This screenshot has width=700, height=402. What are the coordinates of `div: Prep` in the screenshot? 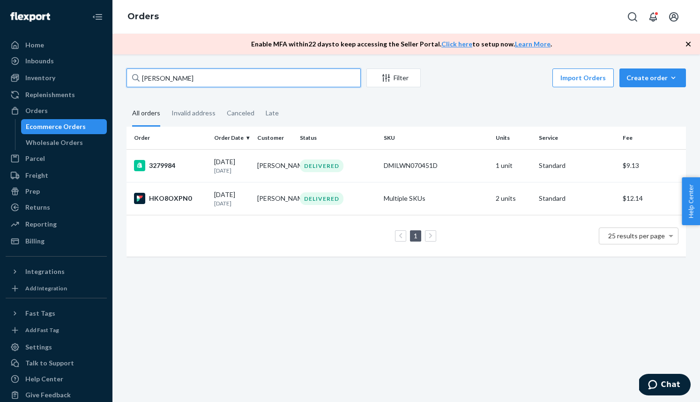 It's located at (32, 191).